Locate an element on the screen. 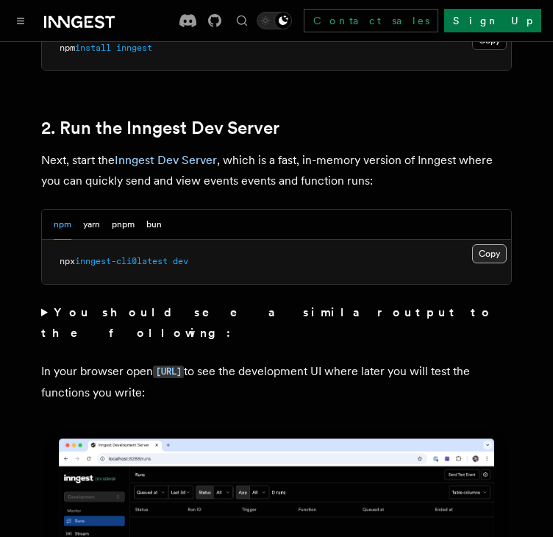 This screenshot has height=537, width=553. span: inngest-cli@latest is located at coordinates (121, 261).